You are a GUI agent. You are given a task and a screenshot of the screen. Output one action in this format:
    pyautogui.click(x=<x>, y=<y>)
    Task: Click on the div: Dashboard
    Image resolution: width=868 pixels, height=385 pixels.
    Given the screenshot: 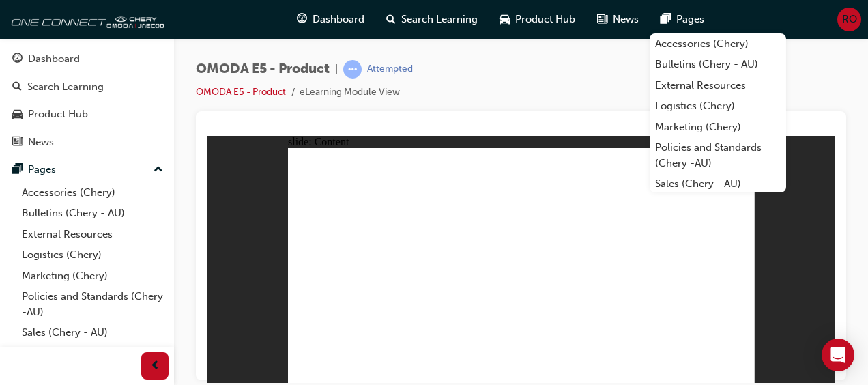 What is the action you would take?
    pyautogui.click(x=54, y=59)
    